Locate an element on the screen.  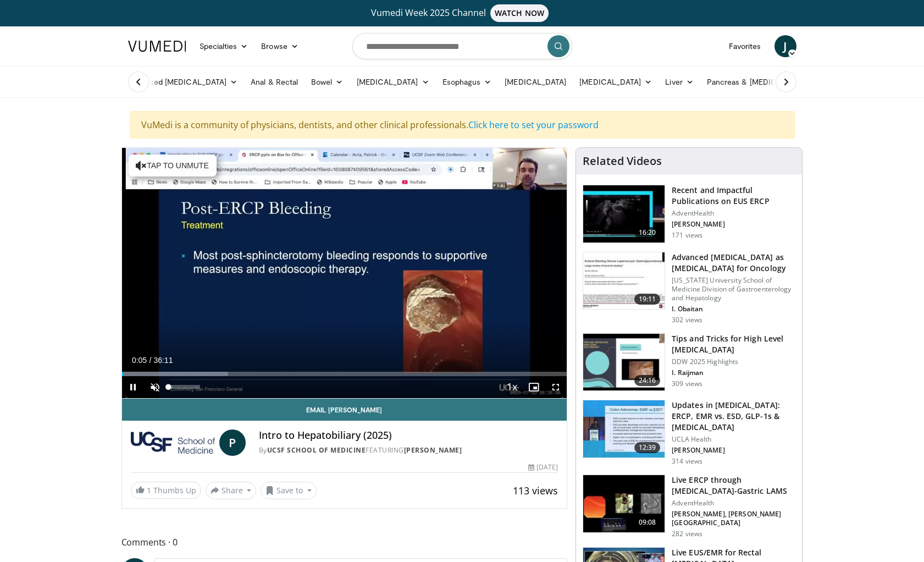
a: Esophagus is located at coordinates (467, 82).